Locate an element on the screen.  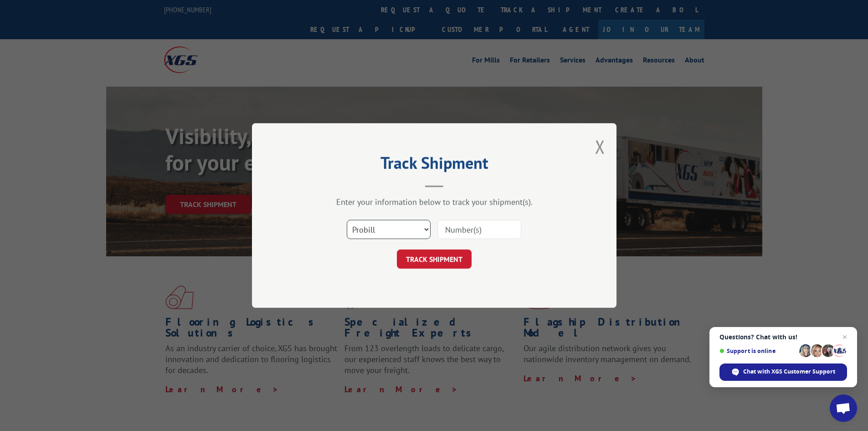
button: Close modal is located at coordinates (600, 146).